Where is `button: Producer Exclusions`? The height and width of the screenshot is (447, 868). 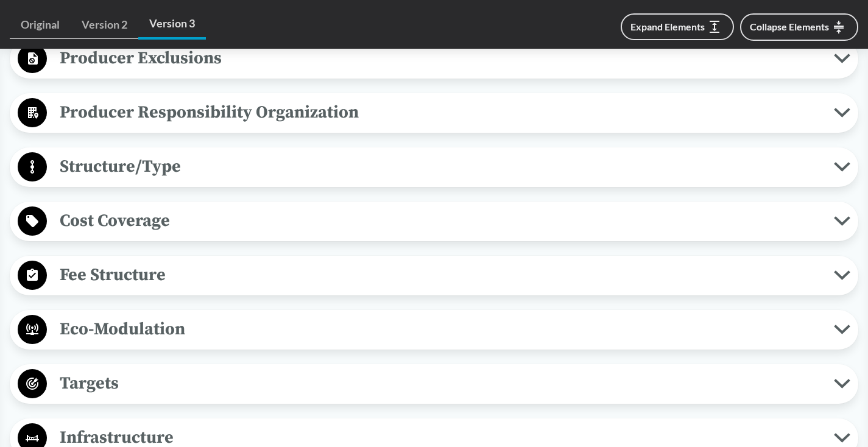 button: Producer Exclusions is located at coordinates (434, 58).